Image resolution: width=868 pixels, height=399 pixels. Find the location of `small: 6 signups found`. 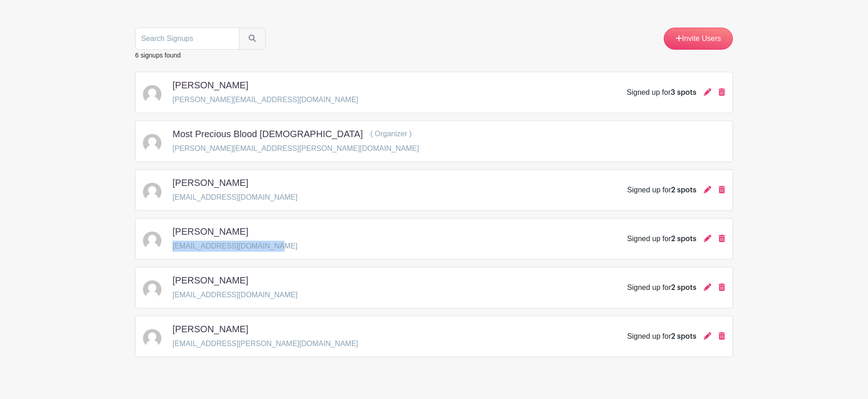

small: 6 signups found is located at coordinates (158, 55).